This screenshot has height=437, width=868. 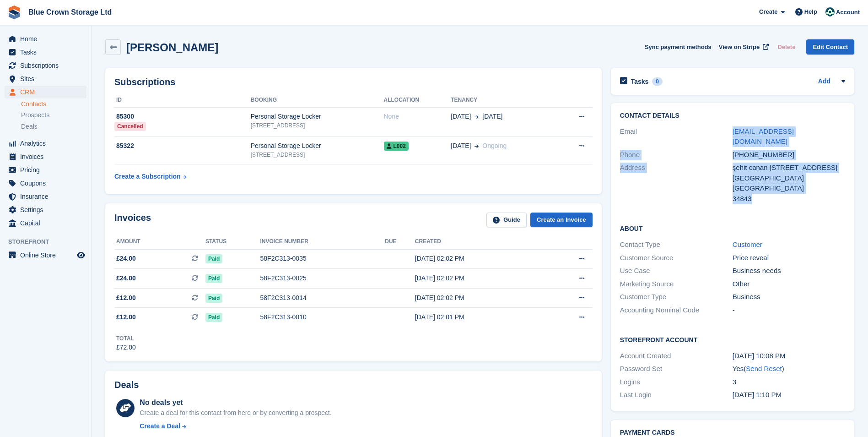 I want to click on img: John Marshall, so click(x=830, y=12).